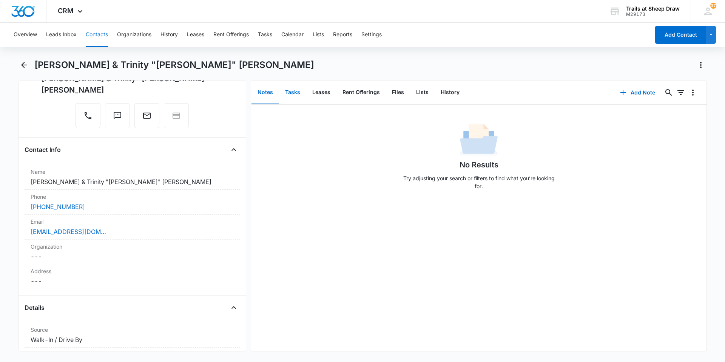  What do you see at coordinates (292, 35) in the screenshot?
I see `button: Calendar` at bounding box center [292, 35].